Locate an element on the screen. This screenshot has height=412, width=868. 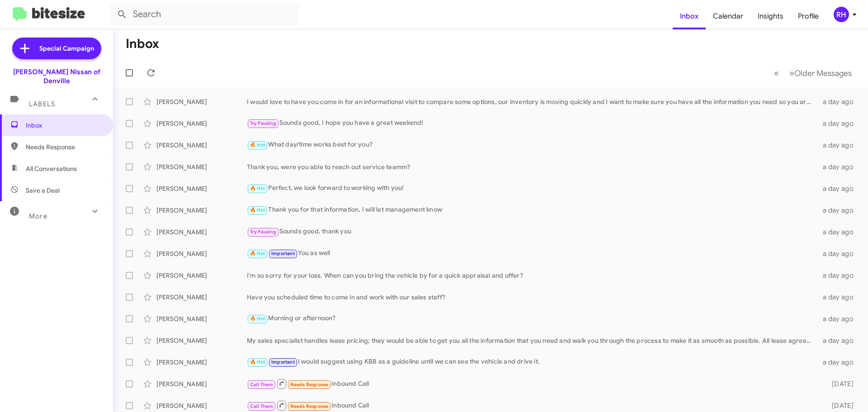
span: Older Messages is located at coordinates (823, 73).